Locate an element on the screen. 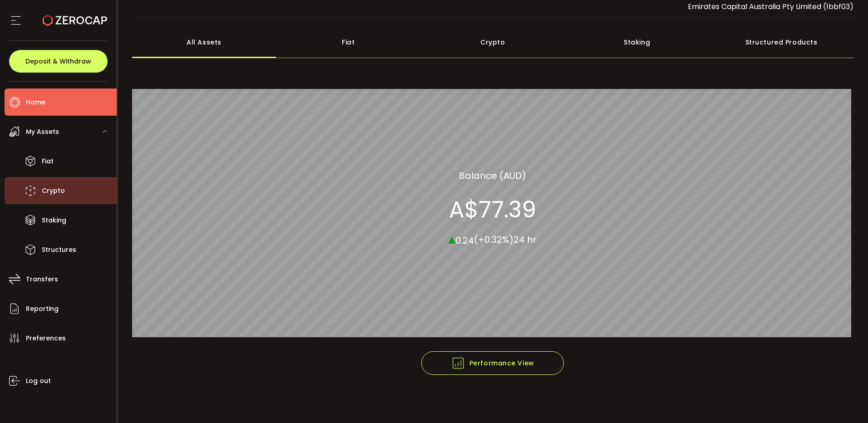 The width and height of the screenshot is (868, 423). span: Emirates Capital Australia Pty Limited (1bbf03) is located at coordinates (770, 7).